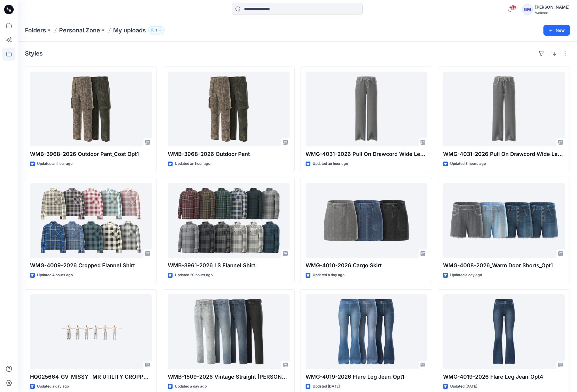  I want to click on button: New, so click(557, 31).